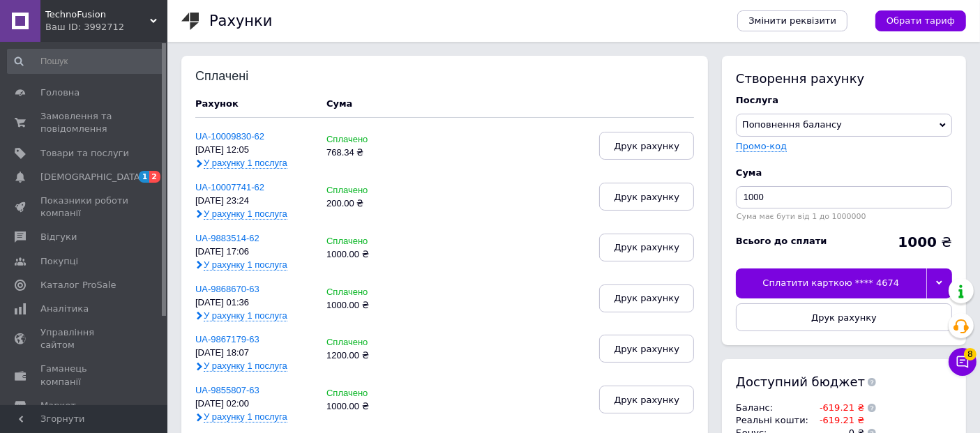 This screenshot has height=433, width=980. What do you see at coordinates (227, 339) in the screenshot?
I see `a: UA-9867179-63` at bounding box center [227, 339].